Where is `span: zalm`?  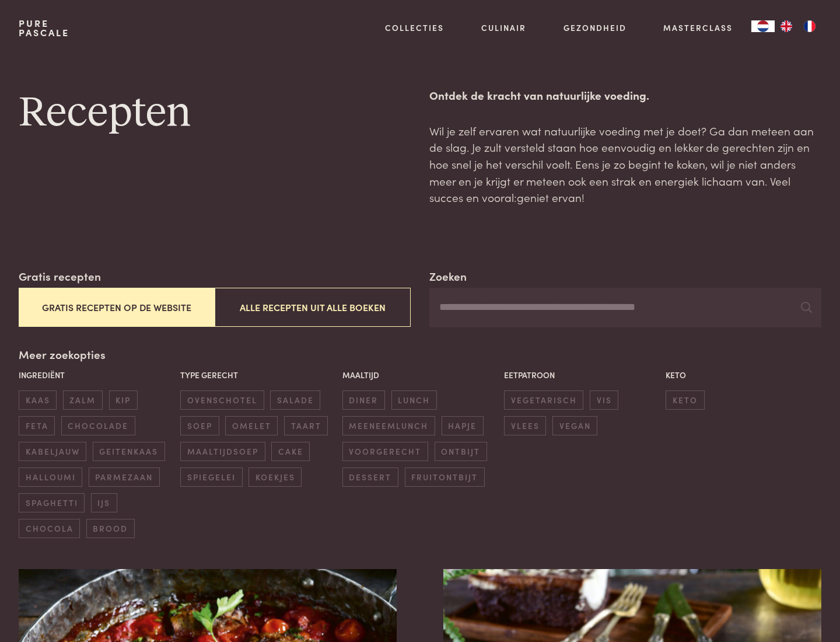
span: zalm is located at coordinates (83, 400).